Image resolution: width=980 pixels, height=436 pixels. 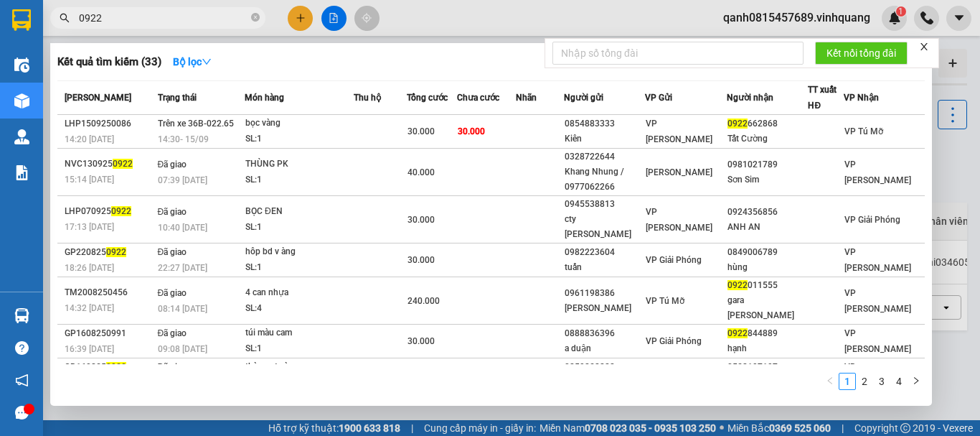 What do you see at coordinates (768, 267) in the screenshot?
I see `div: hùng` at bounding box center [768, 267].